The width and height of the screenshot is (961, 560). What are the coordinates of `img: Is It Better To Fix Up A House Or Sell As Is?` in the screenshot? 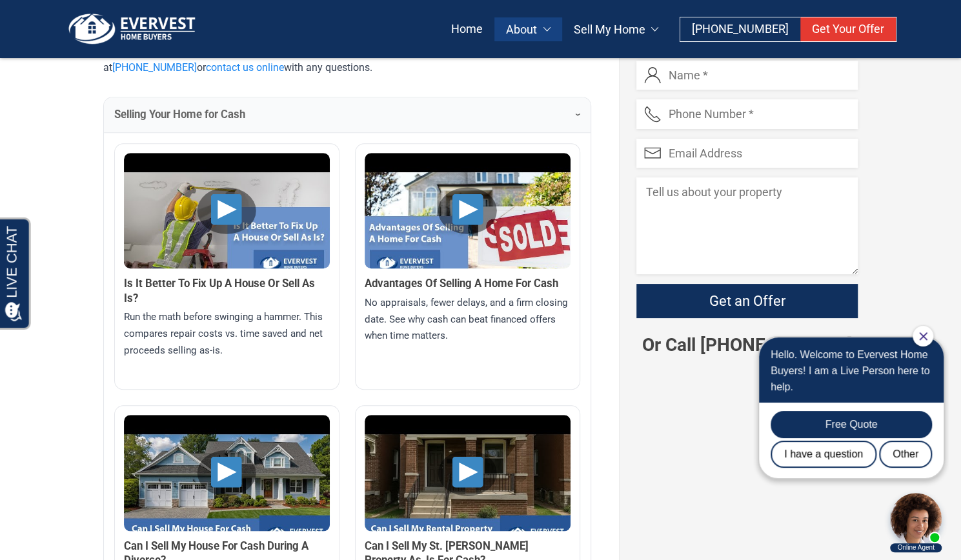 It's located at (226, 230).